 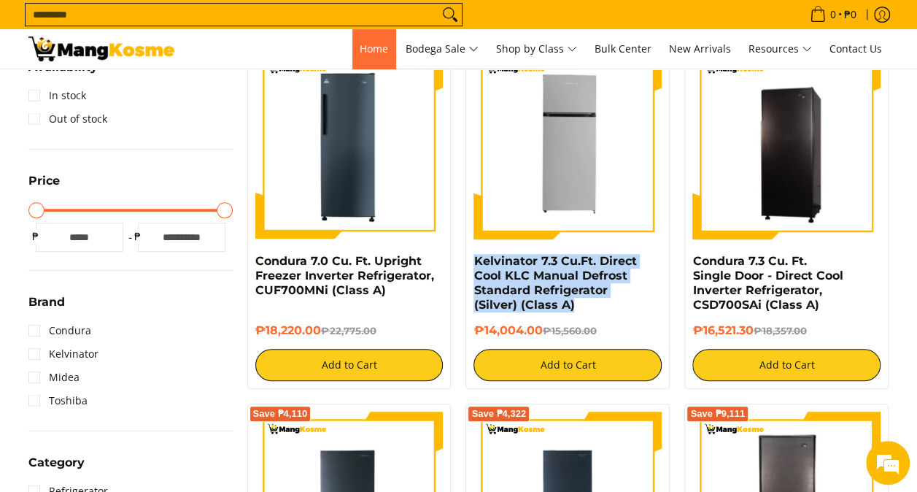 What do you see at coordinates (568, 331) in the screenshot?
I see `h6: ₱14,004.00` at bounding box center [568, 331].